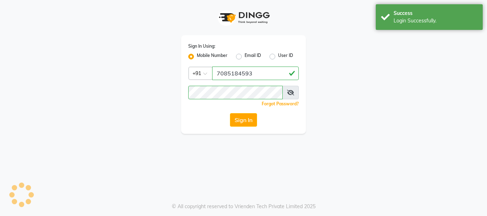 Image resolution: width=487 pixels, height=216 pixels. I want to click on div: Success, so click(435, 13).